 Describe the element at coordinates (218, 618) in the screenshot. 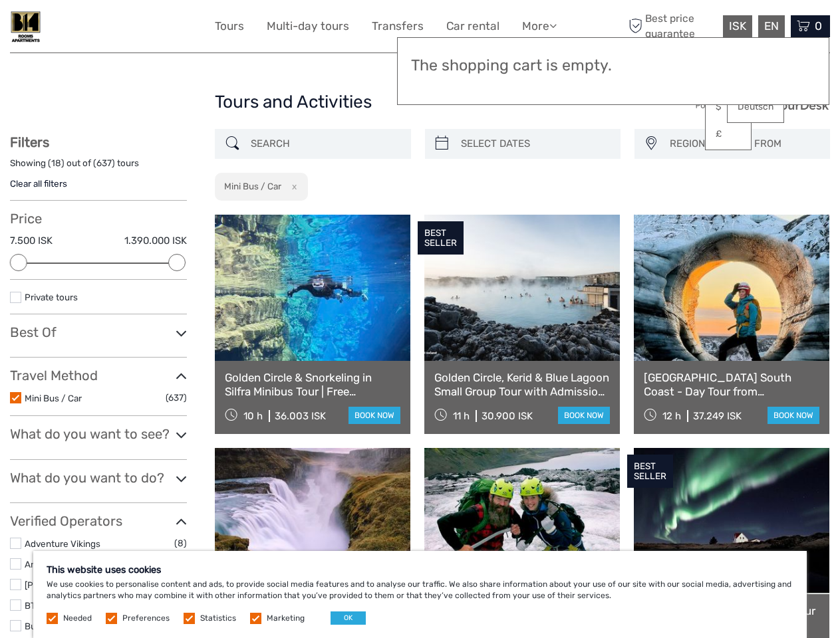

I see `label: Statistics` at that location.